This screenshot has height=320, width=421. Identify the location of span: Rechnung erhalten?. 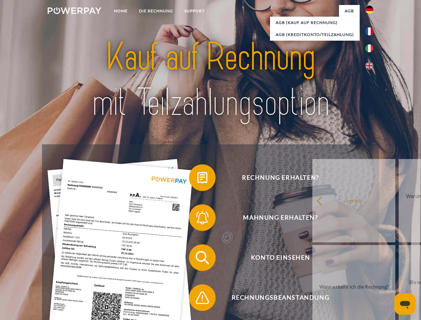
(281, 178).